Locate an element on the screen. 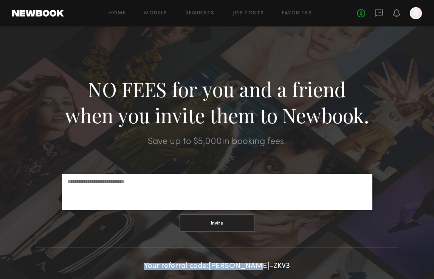 This screenshot has height=279, width=434. a: Models is located at coordinates (155, 13).